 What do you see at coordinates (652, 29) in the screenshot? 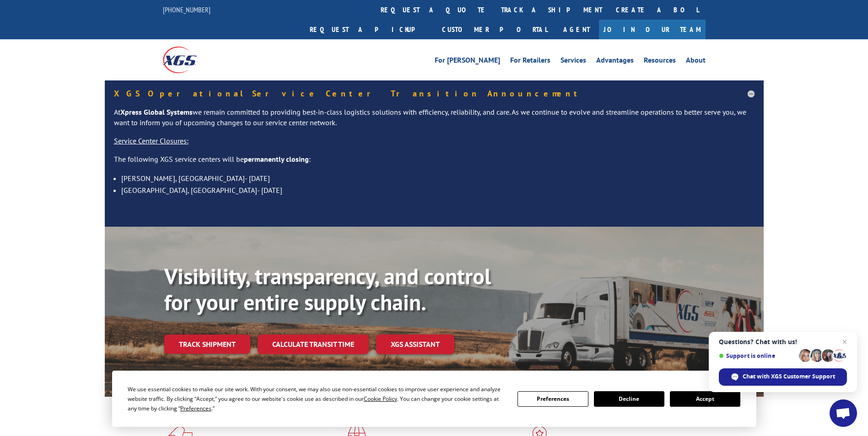
I see `a: Join Our Team` at bounding box center [652, 29].